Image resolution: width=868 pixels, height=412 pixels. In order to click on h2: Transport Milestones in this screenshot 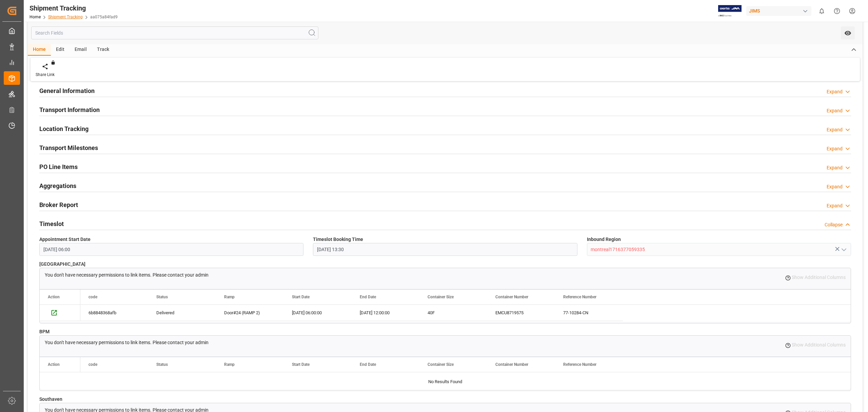, I will do `click(68, 147)`.